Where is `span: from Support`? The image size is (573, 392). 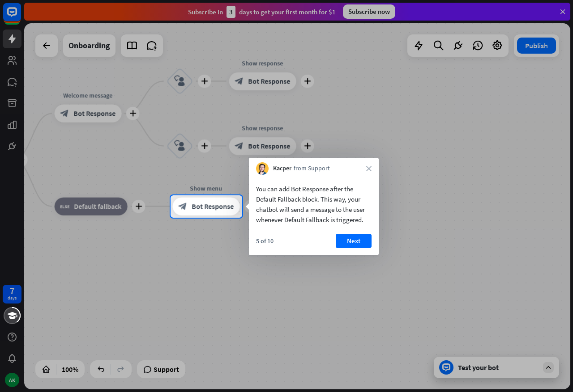 span: from Support is located at coordinates (311, 169).